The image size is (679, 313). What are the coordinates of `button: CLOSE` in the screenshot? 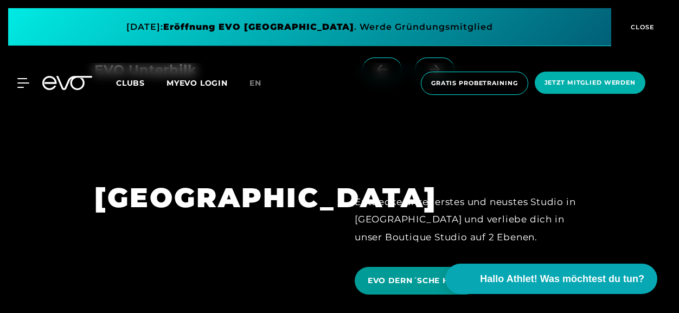 It's located at (641, 27).